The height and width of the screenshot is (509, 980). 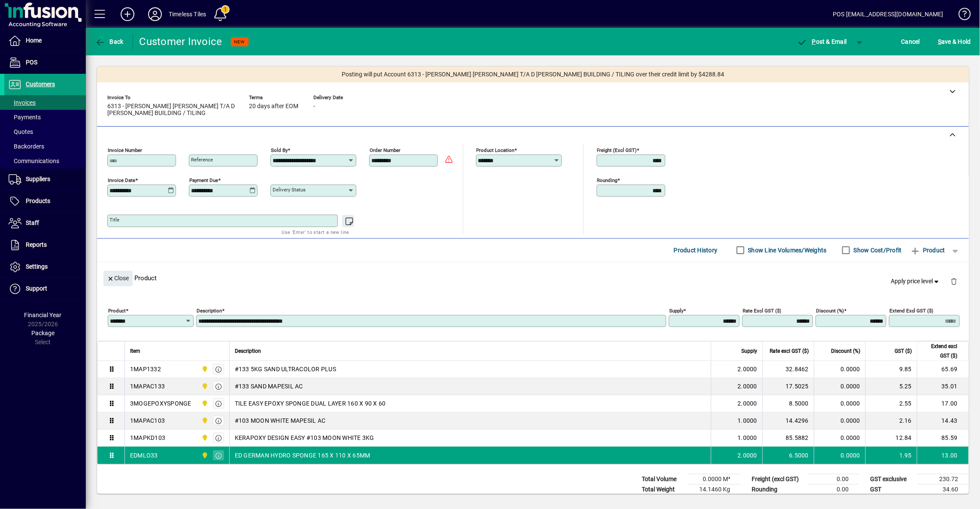 I want to click on app-page-header-button: Back, so click(x=110, y=42).